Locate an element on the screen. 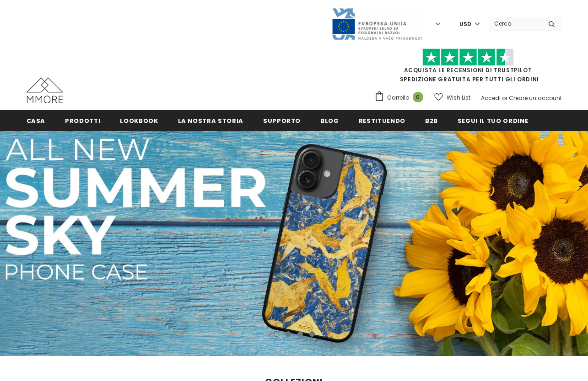  span: Wish List is located at coordinates (459, 98).